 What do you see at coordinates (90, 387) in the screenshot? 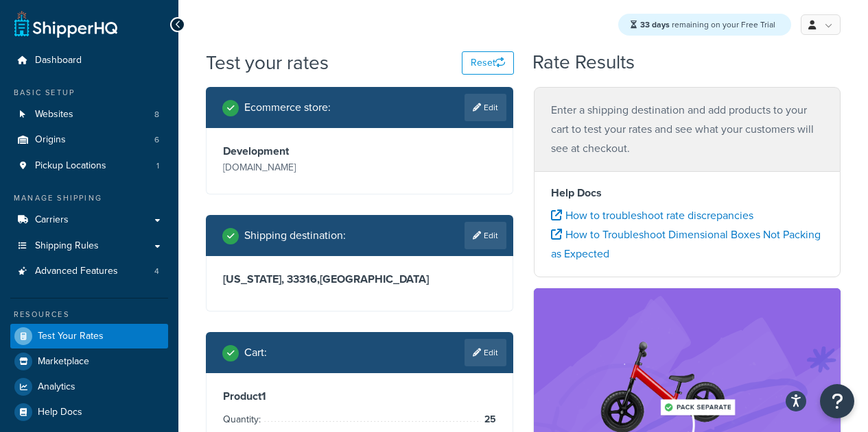
I see `a: Analytics` at bounding box center [90, 387].